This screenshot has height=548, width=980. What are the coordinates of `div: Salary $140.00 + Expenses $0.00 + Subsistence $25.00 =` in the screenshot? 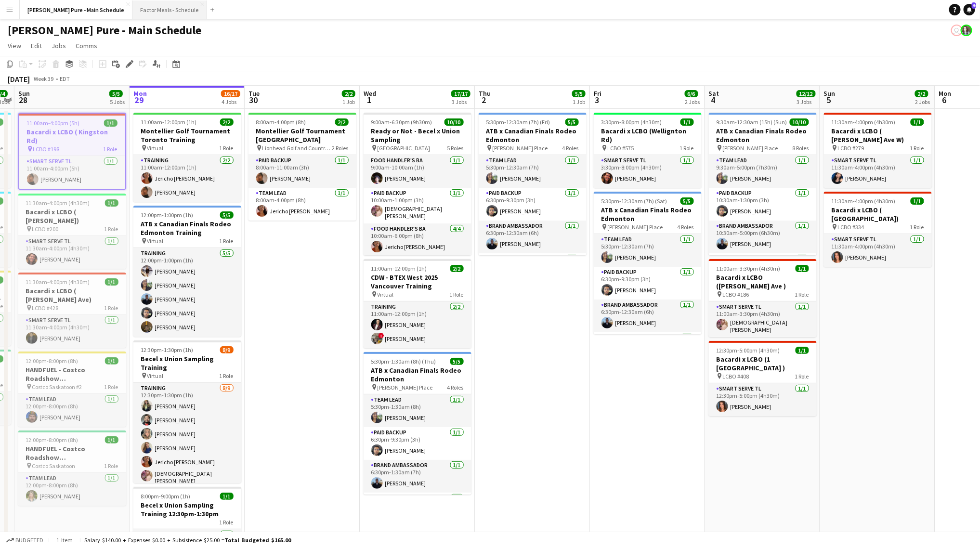 It's located at (187, 540).